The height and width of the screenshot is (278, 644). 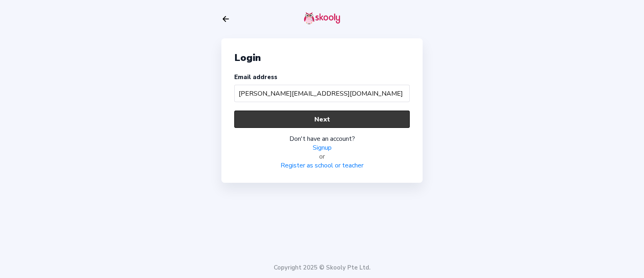 I want to click on a: Signup, so click(x=322, y=147).